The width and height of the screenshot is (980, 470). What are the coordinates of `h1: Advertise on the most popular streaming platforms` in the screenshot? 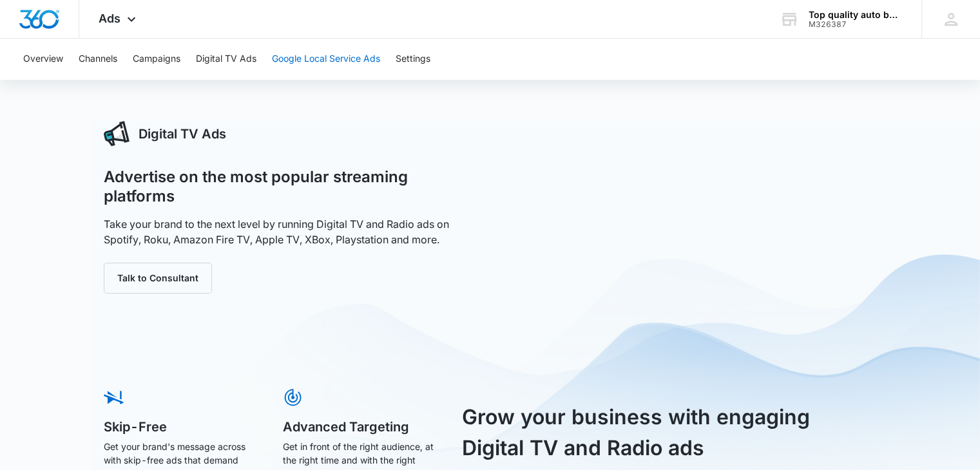 It's located at (290, 187).